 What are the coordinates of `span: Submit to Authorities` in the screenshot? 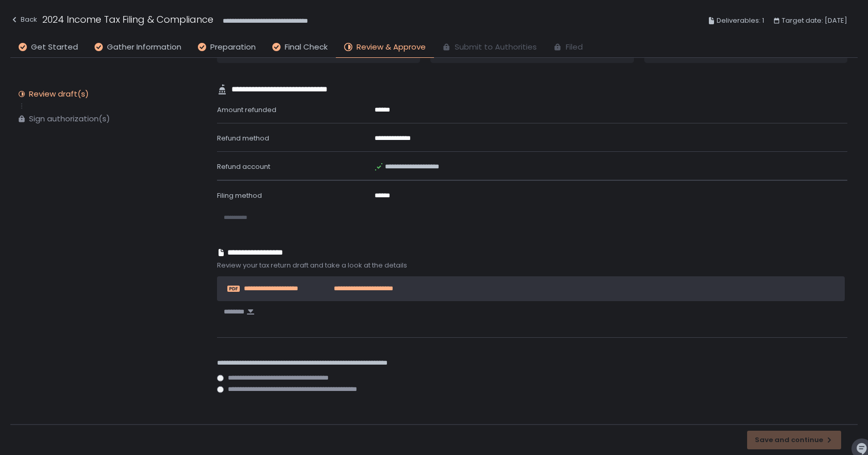 It's located at (496, 47).